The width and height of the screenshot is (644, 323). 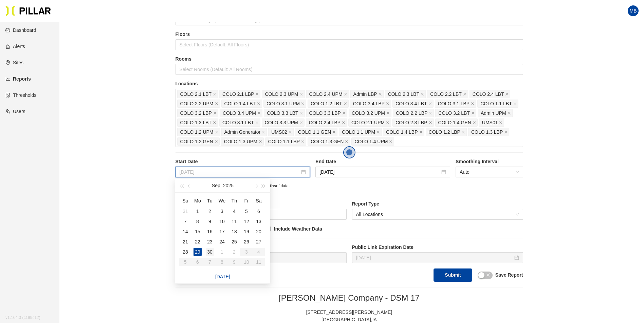 What do you see at coordinates (222, 242) in the screenshot?
I see `td: 2025-09-24` at bounding box center [222, 242].